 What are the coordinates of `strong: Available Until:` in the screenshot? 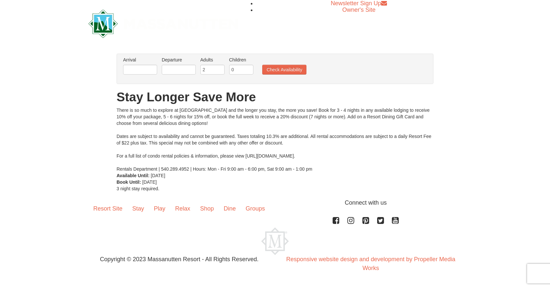 It's located at (133, 176).